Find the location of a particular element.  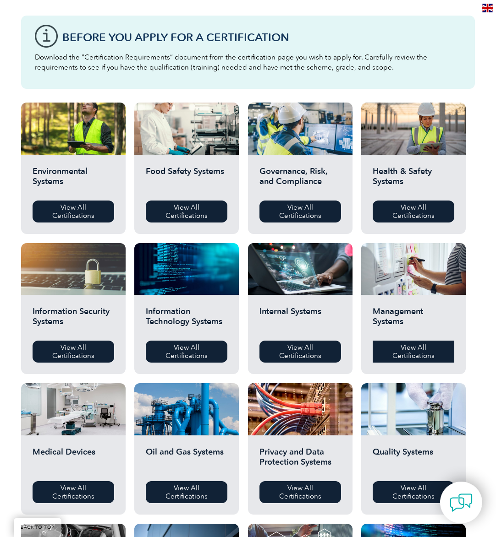

h2: Privacy and Data Protection Systems is located at coordinates (300, 461).